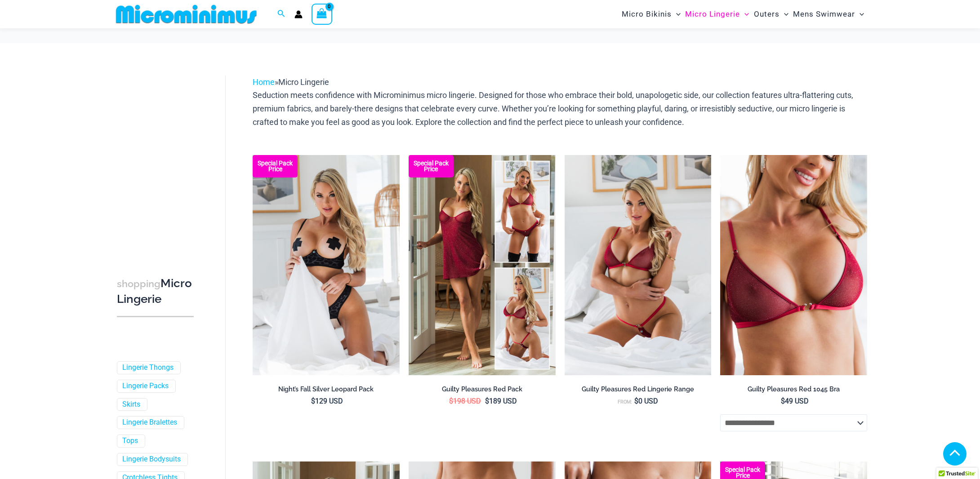  What do you see at coordinates (647, 14) in the screenshot?
I see `span: Micro Bikinis` at bounding box center [647, 14].